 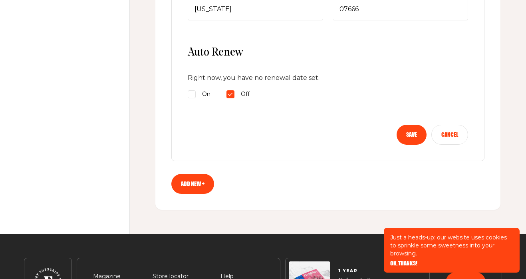 What do you see at coordinates (449, 134) in the screenshot?
I see `button: Cancel` at bounding box center [449, 134].